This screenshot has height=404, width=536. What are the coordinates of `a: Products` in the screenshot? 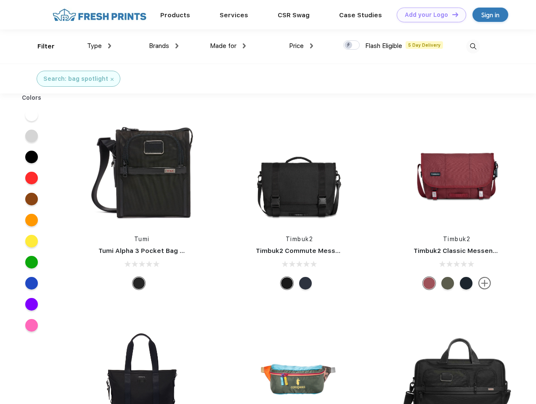 It's located at (175, 15).